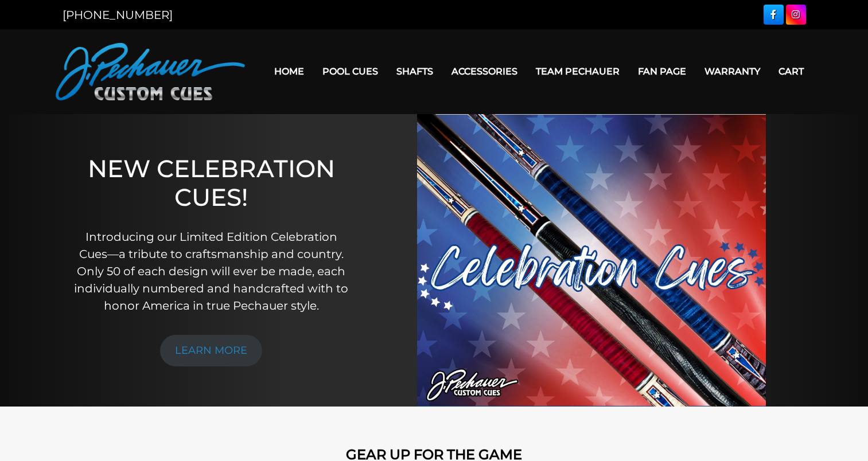  What do you see at coordinates (791, 71) in the screenshot?
I see `a: Cart` at bounding box center [791, 71].